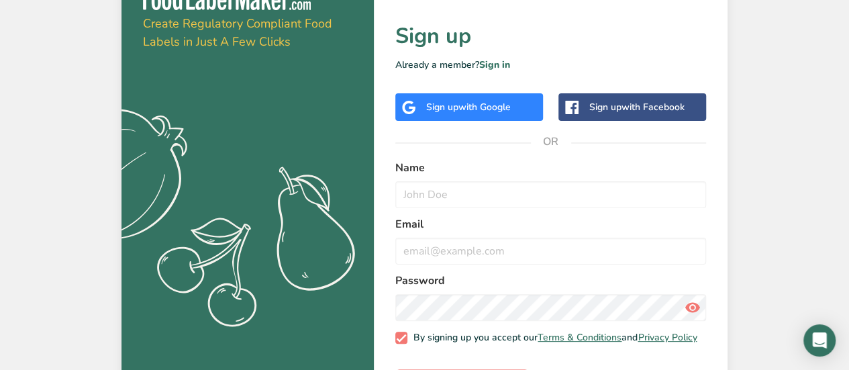  What do you see at coordinates (551, 224) in the screenshot?
I see `label: Email` at bounding box center [551, 224].